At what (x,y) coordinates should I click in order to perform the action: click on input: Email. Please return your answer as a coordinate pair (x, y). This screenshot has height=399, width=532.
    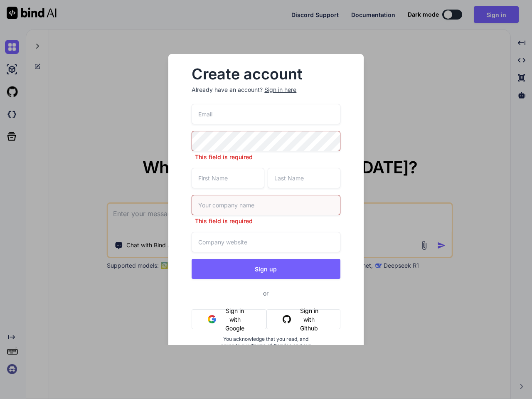
    Looking at the image, I should click on (266, 114).